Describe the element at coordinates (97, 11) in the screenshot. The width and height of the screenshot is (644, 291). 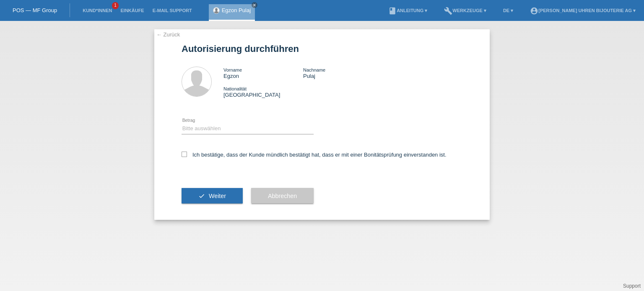
I see `a: Kund*innen` at that location.